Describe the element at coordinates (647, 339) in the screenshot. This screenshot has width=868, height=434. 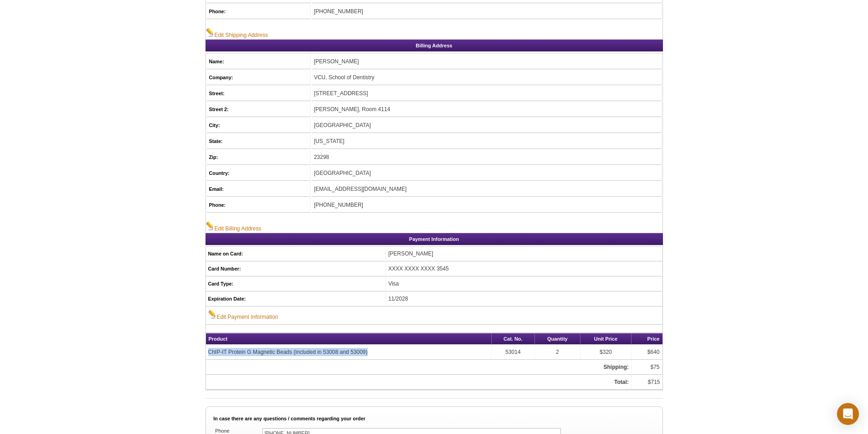
I see `th: Price` at that location.